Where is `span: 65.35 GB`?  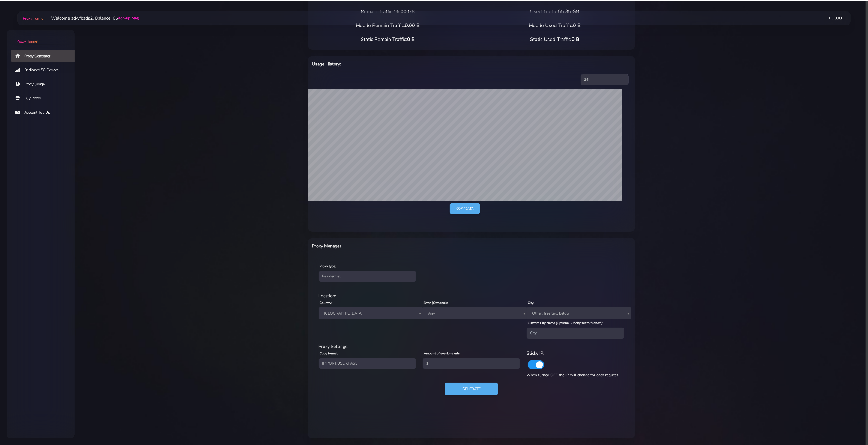 span: 65.35 GB is located at coordinates (569, 11).